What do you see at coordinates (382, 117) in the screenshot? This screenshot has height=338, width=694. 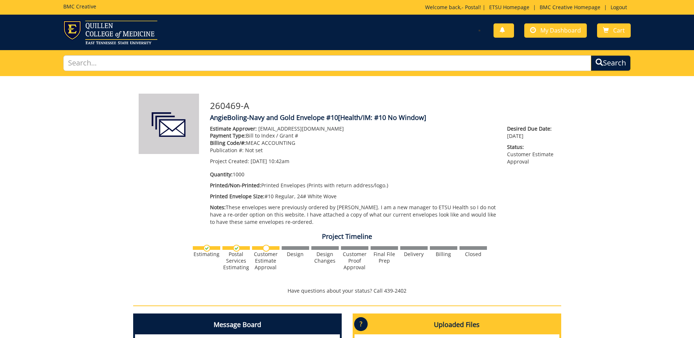 I see `span: [Health/IM: #10 No Window]` at bounding box center [382, 117].